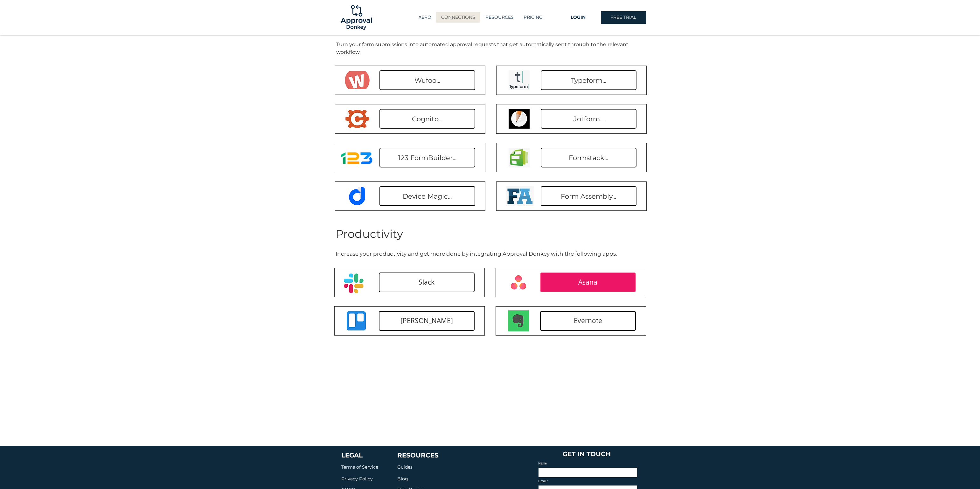  Describe the element at coordinates (579, 18) in the screenshot. I see `a: LOGIN` at that location.